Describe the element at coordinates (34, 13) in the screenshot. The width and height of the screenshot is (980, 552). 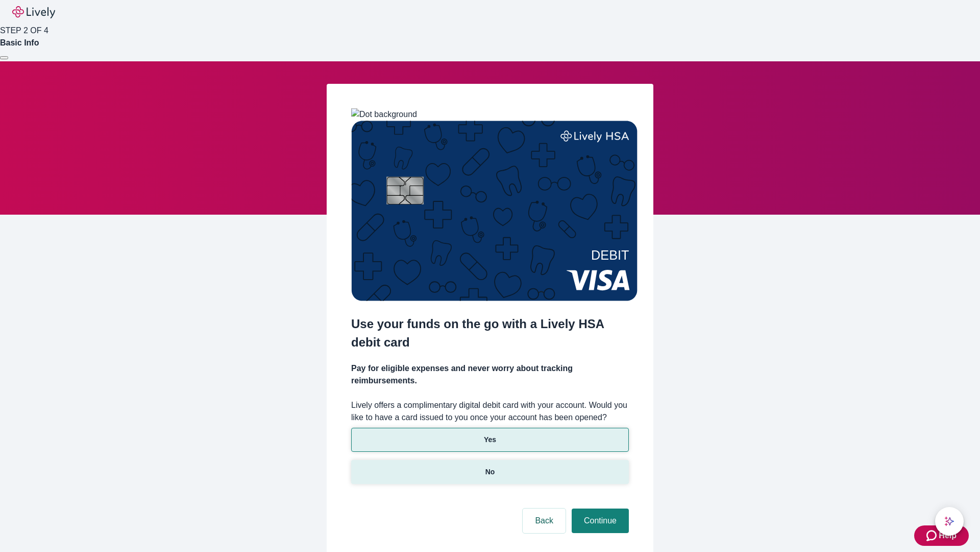
I see `img: Lively` at that location.